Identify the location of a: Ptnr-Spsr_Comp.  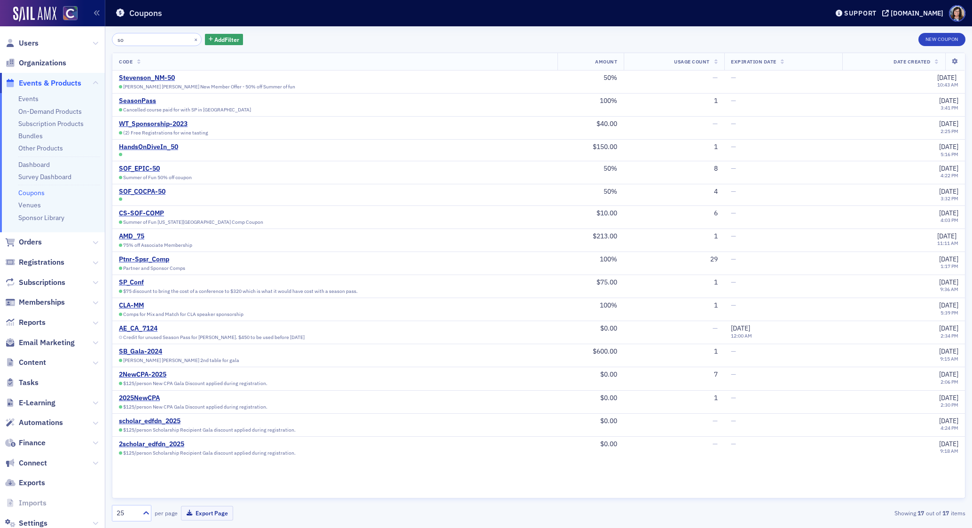
(164, 259).